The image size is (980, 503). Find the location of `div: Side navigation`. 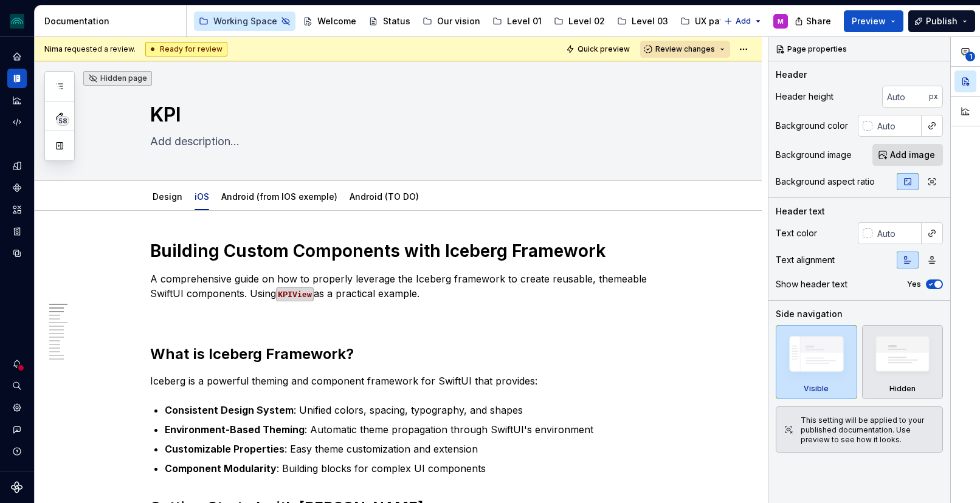

div: Side navigation is located at coordinates (810, 314).